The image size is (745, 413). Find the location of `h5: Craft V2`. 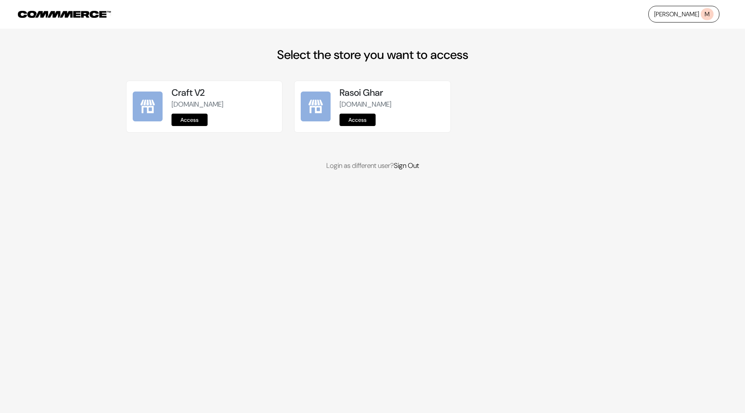

h5: Craft V2 is located at coordinates (223, 93).